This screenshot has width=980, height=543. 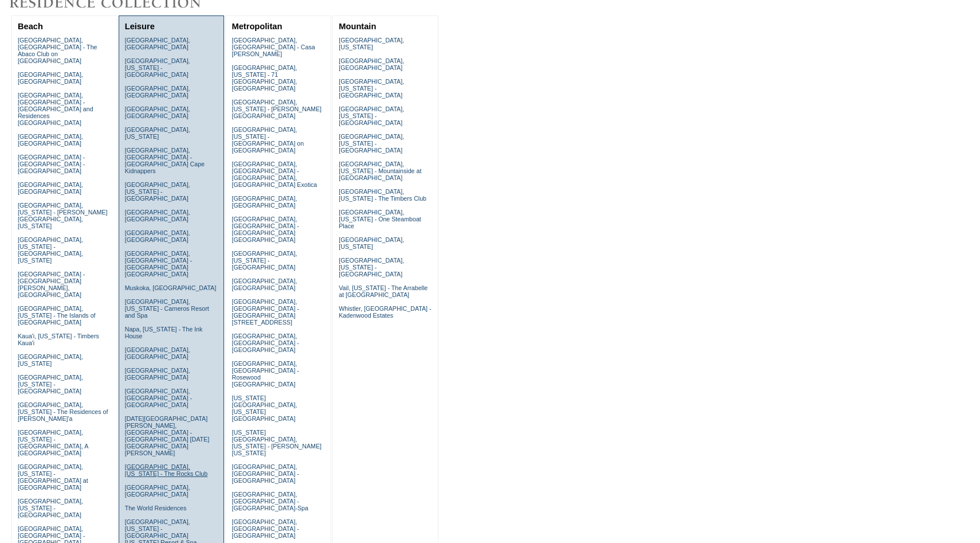 What do you see at coordinates (31, 26) in the screenshot?
I see `a: Beach` at bounding box center [31, 26].